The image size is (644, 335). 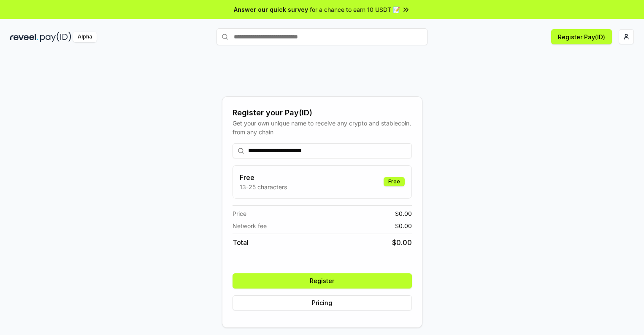 What do you see at coordinates (271, 9) in the screenshot?
I see `span: Answer our quick survey` at bounding box center [271, 9].